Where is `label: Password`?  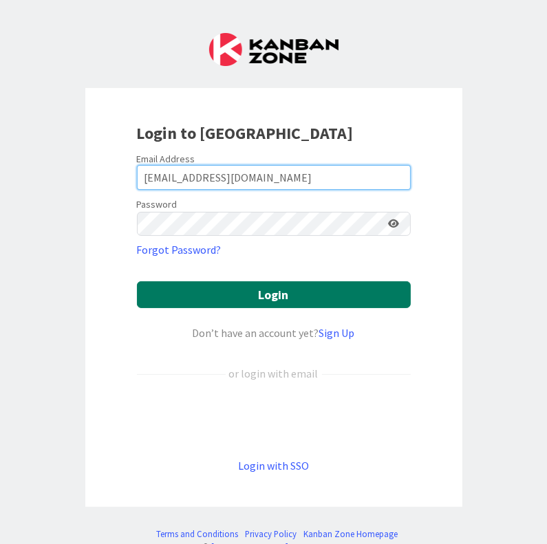 label: Password is located at coordinates (157, 204).